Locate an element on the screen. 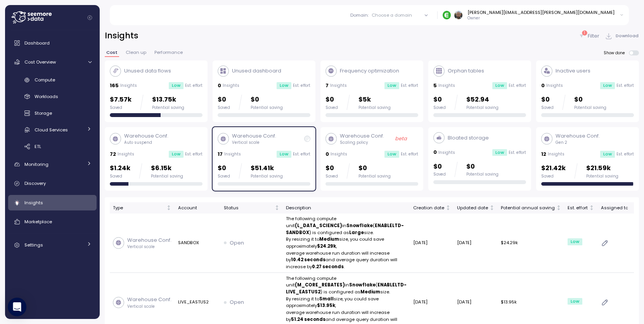  th: Est. effortNot sorted is located at coordinates (581, 208).